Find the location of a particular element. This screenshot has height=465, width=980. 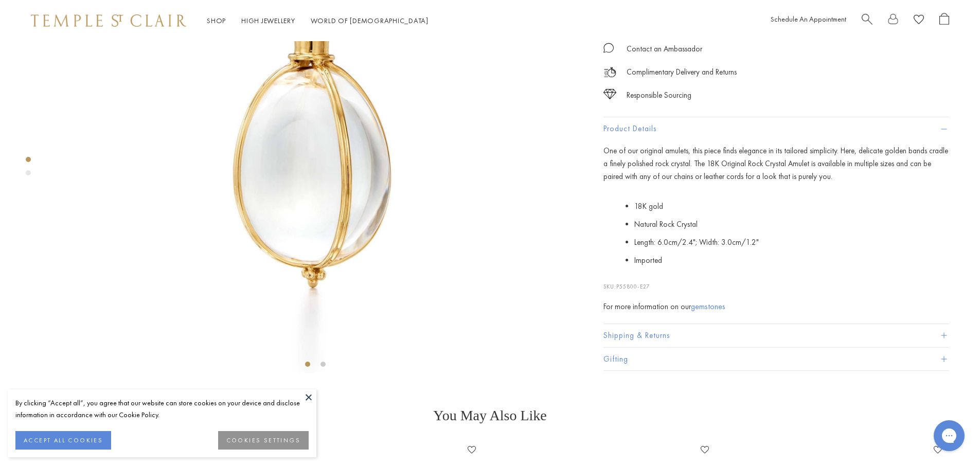

div: Contact an Ambassador is located at coordinates (664, 48).